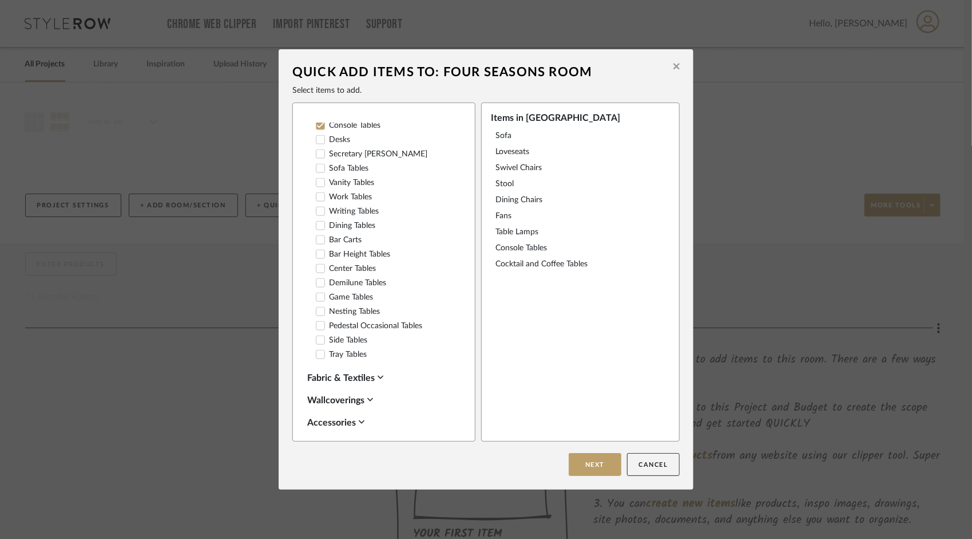 The width and height of the screenshot is (972, 539). I want to click on label: Work Tables, so click(344, 197).